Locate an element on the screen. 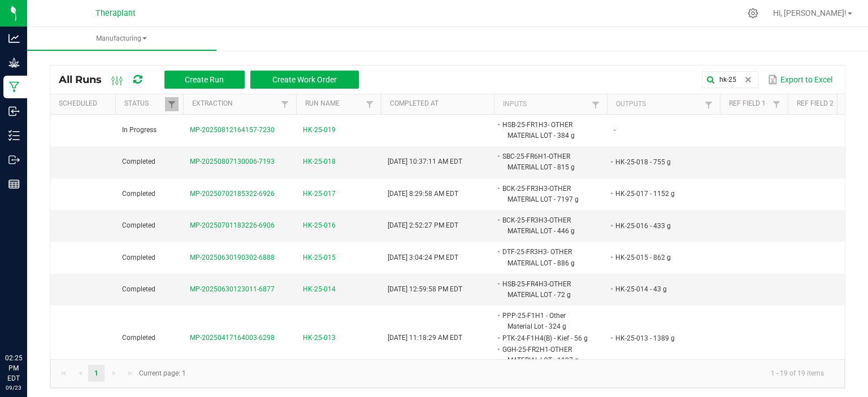  li: GGH-25-FR2H1-OTHER MATERIAL LOT - 1187 g is located at coordinates (545, 354).